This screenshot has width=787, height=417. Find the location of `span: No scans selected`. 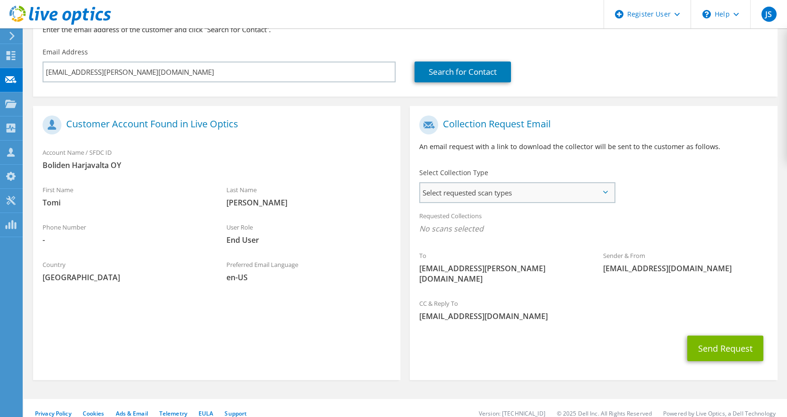

span: No scans selected is located at coordinates (593, 228).